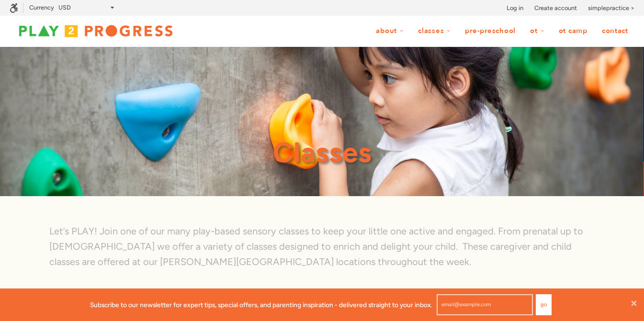 The width and height of the screenshot is (644, 321). What do you see at coordinates (485, 305) in the screenshot?
I see `input: email@example.com` at bounding box center [485, 305].